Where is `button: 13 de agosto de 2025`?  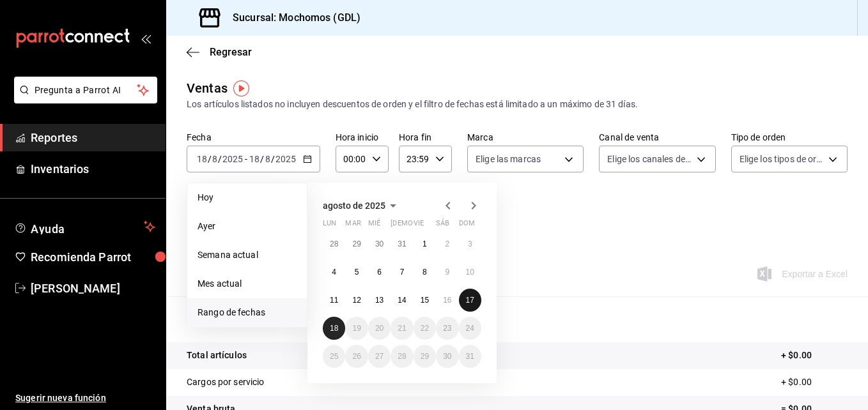
button: 13 de agosto de 2025 is located at coordinates (379, 300).